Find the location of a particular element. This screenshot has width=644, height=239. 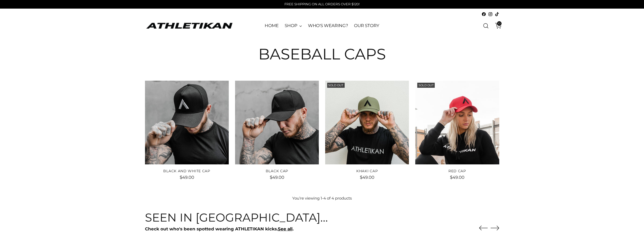

h1: Baseball Caps is located at coordinates (322, 54).